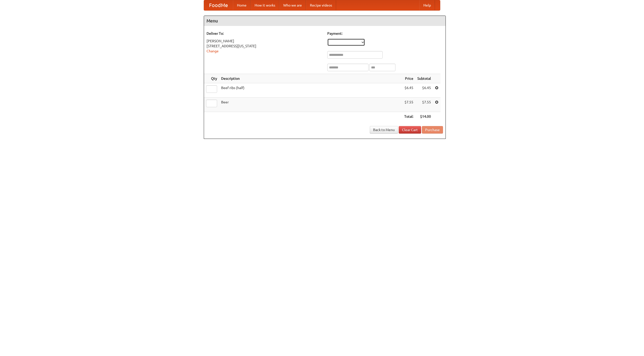 The height and width of the screenshot is (356, 644). What do you see at coordinates (264, 33) in the screenshot?
I see `h5: Deliver To:` at bounding box center [264, 33].